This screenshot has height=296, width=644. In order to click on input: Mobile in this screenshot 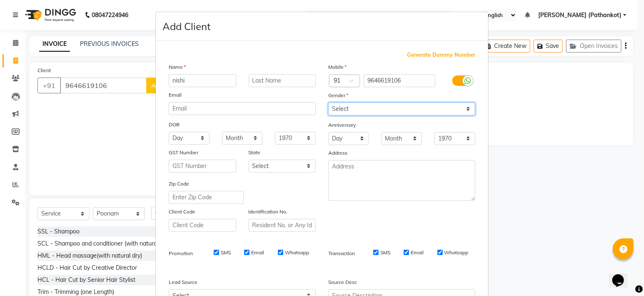, I will do `click(400, 80)`.